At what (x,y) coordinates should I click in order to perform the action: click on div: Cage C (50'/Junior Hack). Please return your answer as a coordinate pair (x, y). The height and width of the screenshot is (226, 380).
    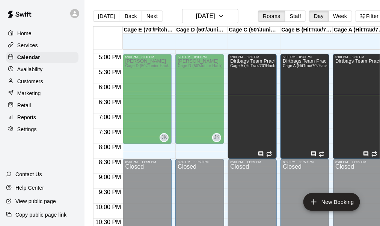
    Looking at the image, I should click on (254, 30).